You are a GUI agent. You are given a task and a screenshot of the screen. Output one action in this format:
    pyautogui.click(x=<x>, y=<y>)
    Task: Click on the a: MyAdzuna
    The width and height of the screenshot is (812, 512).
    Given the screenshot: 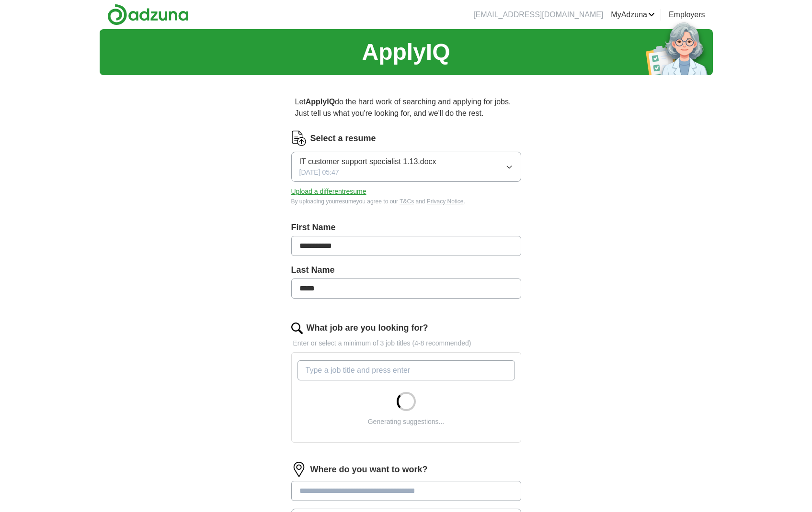 What is the action you would take?
    pyautogui.click(x=633, y=15)
    